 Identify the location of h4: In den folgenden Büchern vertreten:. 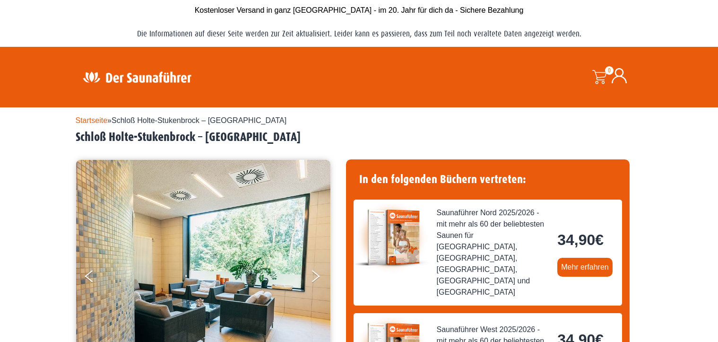
(488, 179).